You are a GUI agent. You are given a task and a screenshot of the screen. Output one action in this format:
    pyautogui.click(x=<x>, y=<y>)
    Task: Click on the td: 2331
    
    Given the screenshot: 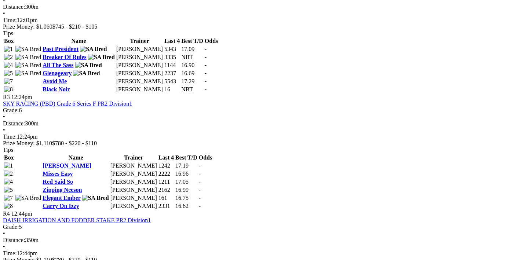 What is the action you would take?
    pyautogui.click(x=166, y=206)
    